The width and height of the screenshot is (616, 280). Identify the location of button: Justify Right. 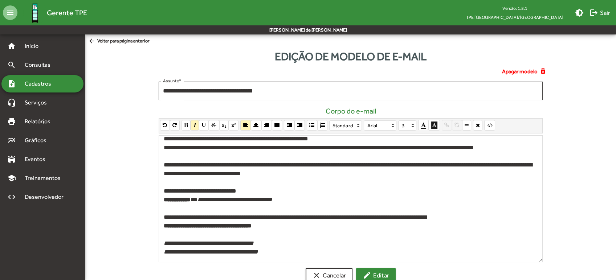
(266, 126).